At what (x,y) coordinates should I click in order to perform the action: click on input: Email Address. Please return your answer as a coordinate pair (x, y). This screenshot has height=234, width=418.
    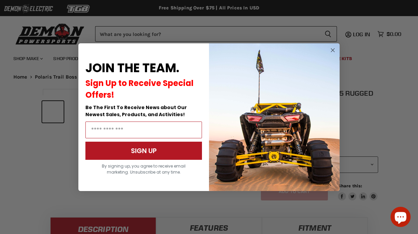
    Looking at the image, I should click on (144, 130).